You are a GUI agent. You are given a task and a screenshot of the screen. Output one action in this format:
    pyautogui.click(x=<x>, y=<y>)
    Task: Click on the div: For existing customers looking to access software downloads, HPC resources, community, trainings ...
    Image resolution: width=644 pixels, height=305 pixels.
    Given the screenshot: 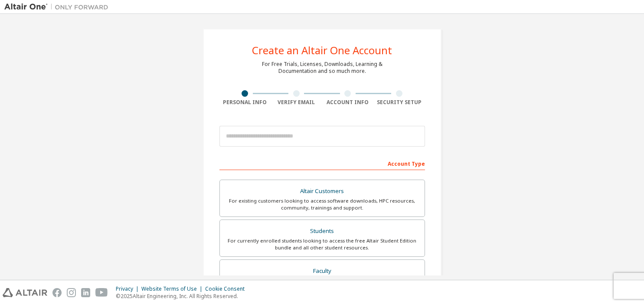 What is the action you would take?
    pyautogui.click(x=322, y=204)
    